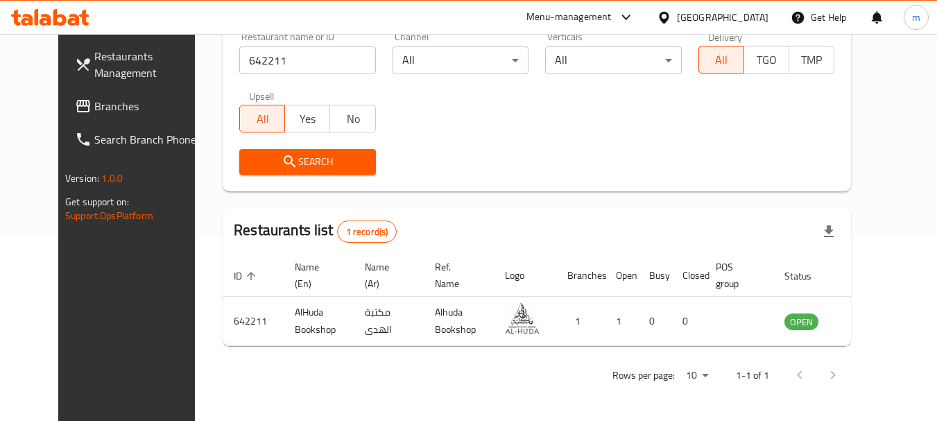 This screenshot has height=421, width=937. I want to click on a: Branches, so click(139, 106).